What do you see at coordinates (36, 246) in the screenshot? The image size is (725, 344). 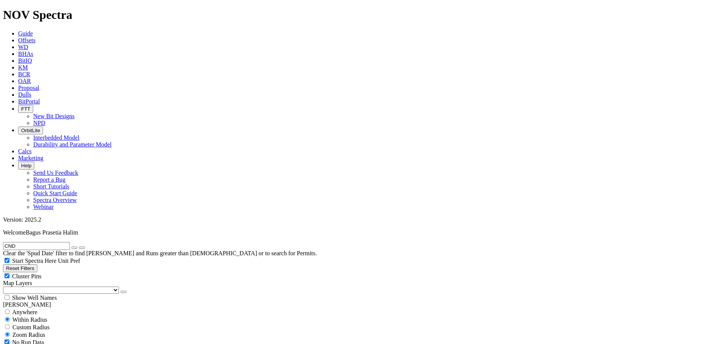 I see `input: Search` at bounding box center [36, 246].